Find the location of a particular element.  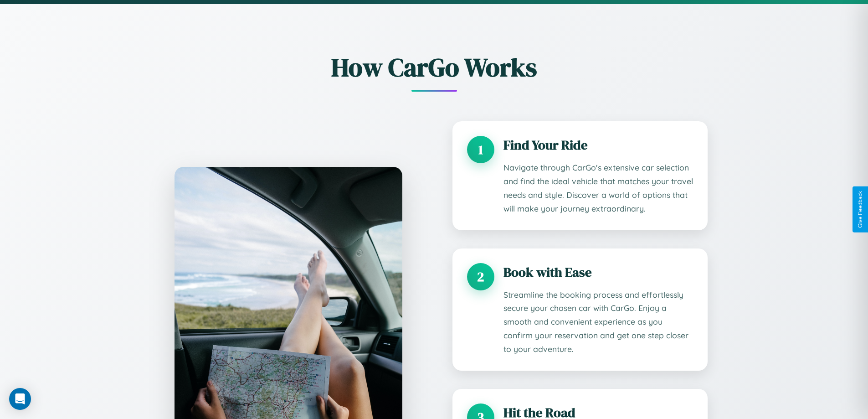

h3: Book with Ease is located at coordinates (598, 272).